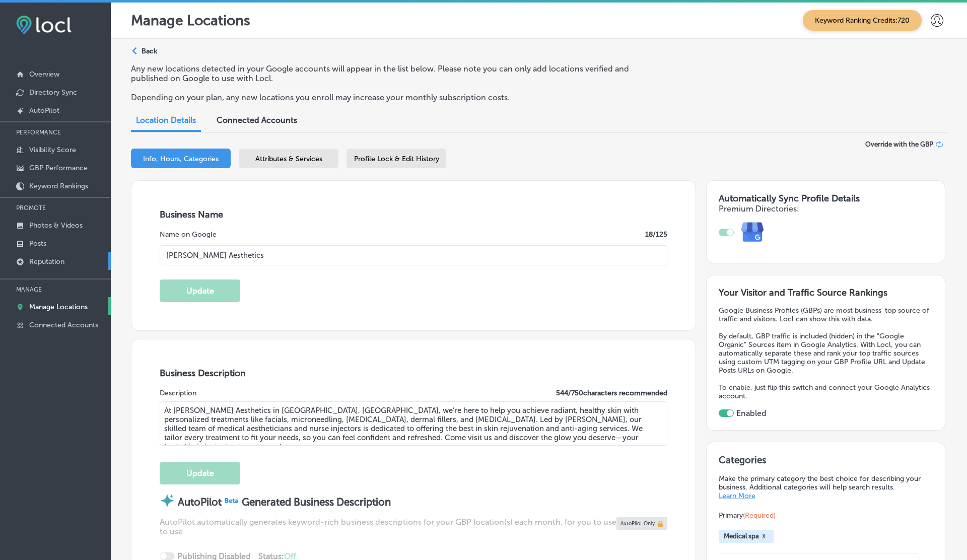  What do you see at coordinates (56, 225) in the screenshot?
I see `p: Photos & Videos` at bounding box center [56, 225].